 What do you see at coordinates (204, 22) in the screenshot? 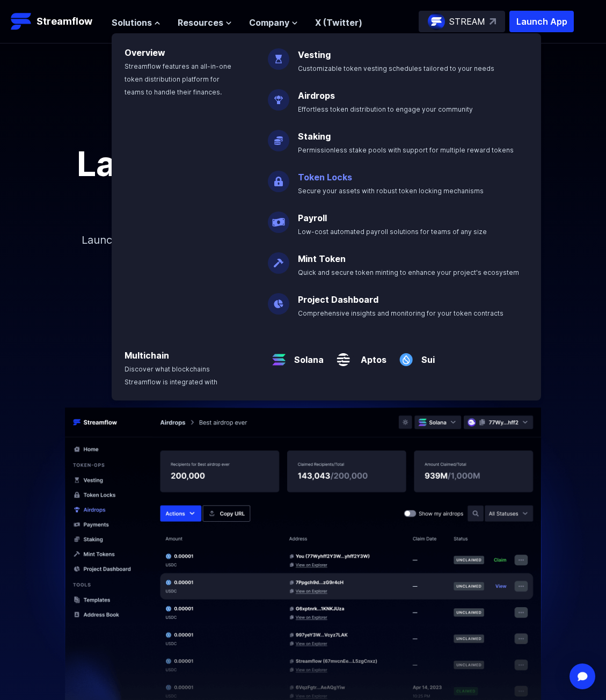
I see `button: Resources` at bounding box center [204, 22].